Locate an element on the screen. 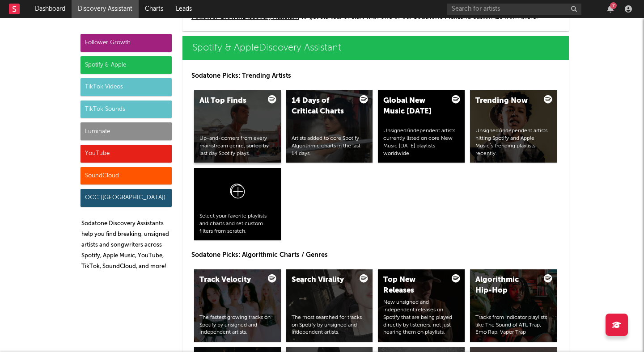  div: YouTube is located at coordinates (126, 154).